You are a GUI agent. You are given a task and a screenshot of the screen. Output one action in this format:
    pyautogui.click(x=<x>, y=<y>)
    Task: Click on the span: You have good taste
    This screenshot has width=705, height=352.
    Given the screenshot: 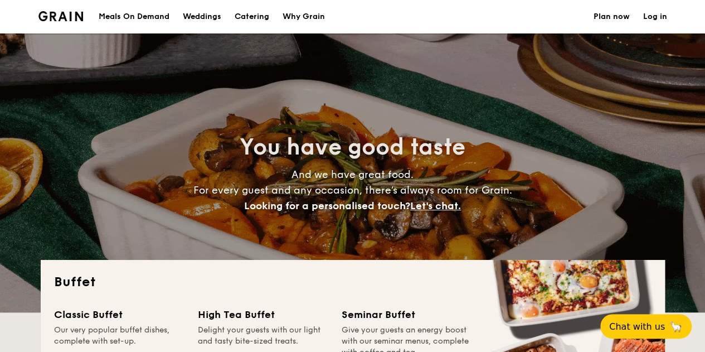 What is the action you would take?
    pyautogui.click(x=352, y=147)
    